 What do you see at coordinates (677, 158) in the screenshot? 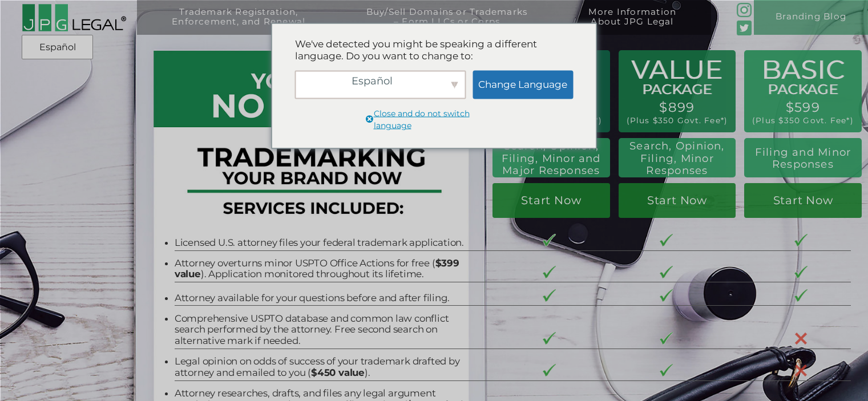
I see `h2: Search, Opinion, Filing, Minor Responses` at bounding box center [677, 158].